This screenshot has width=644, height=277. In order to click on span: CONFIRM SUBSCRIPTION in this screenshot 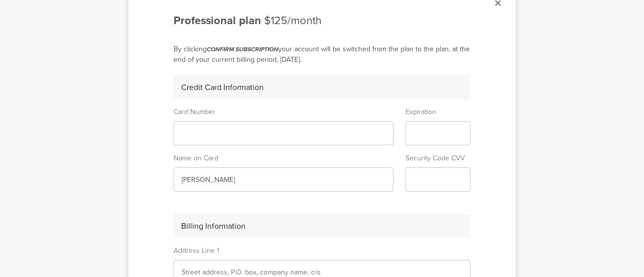, I will do `click(242, 49)`.